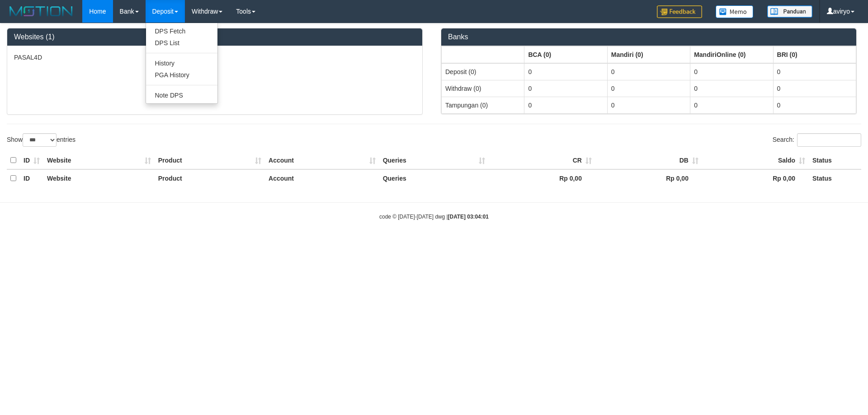  Describe the element at coordinates (182, 31) in the screenshot. I see `a: DPS Fetch` at that location.